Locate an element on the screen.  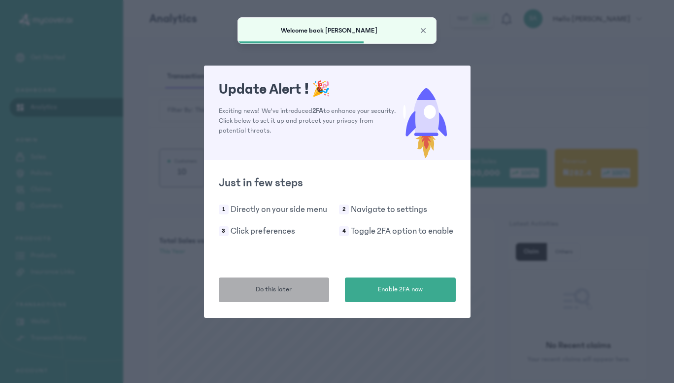
span: 4 is located at coordinates (344, 231).